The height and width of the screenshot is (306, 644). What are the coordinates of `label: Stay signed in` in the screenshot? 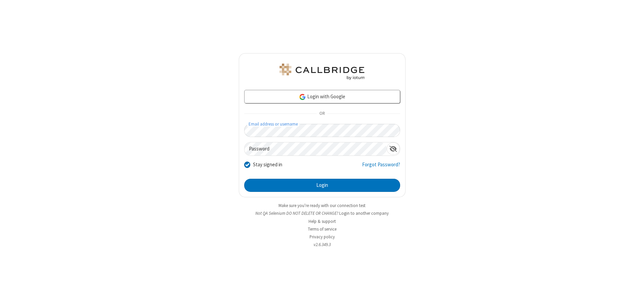 It's located at (268, 165).